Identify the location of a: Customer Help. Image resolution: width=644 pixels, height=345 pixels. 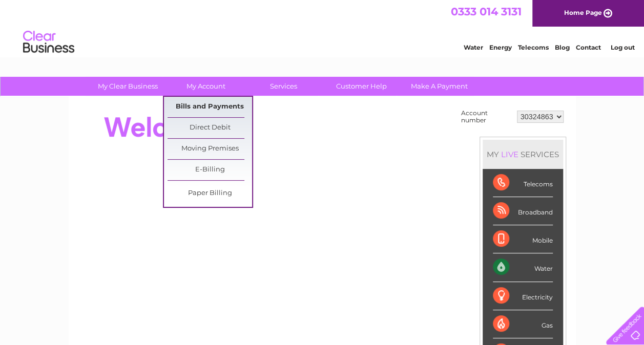
(361, 86).